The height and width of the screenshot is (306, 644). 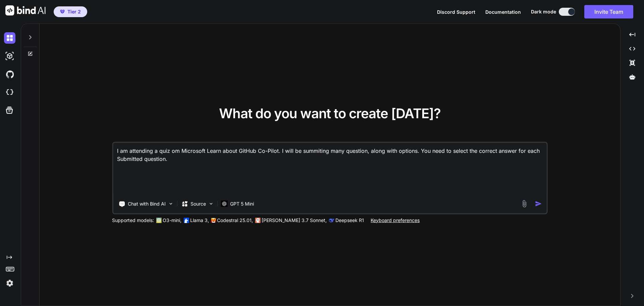 What do you see at coordinates (235, 220) in the screenshot?
I see `p: Codestral 25.01,` at bounding box center [235, 220].